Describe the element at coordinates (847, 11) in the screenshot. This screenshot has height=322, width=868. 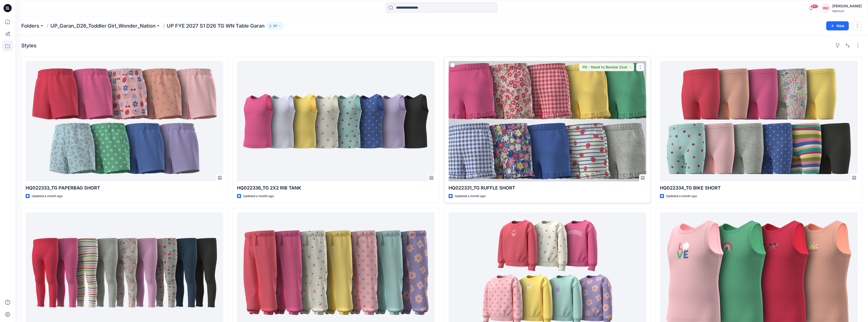
I see `div: Walmart` at that location.